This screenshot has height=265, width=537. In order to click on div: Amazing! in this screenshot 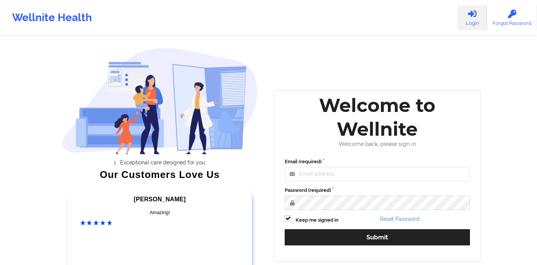, I will do `click(160, 212)`.